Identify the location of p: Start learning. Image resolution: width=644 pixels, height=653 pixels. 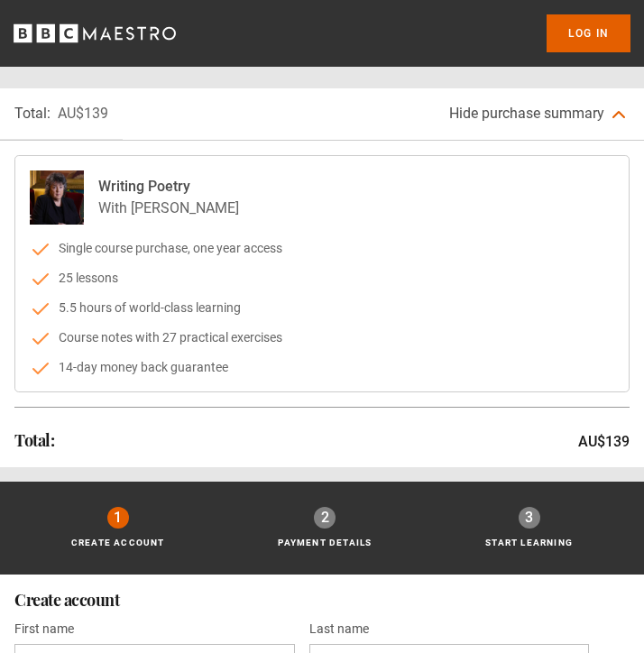
(529, 543).